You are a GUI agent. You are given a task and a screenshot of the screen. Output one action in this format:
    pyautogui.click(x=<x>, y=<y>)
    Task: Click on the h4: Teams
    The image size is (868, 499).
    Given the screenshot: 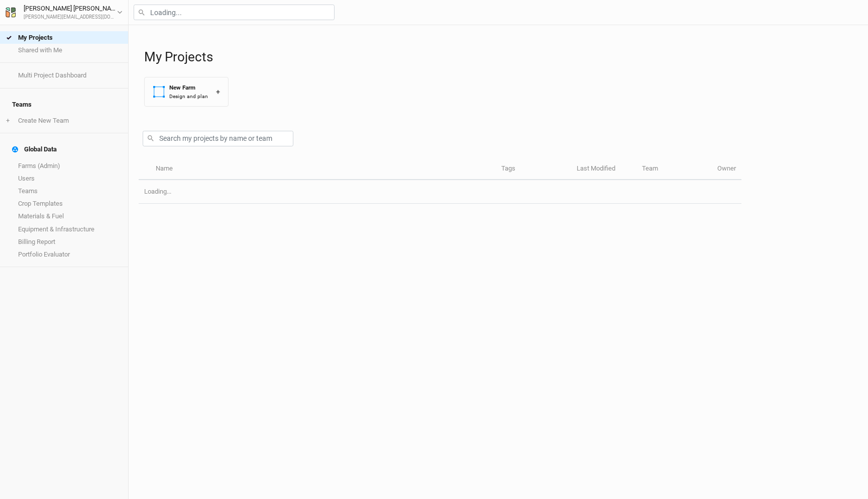 What is the action you would take?
    pyautogui.click(x=64, y=104)
    